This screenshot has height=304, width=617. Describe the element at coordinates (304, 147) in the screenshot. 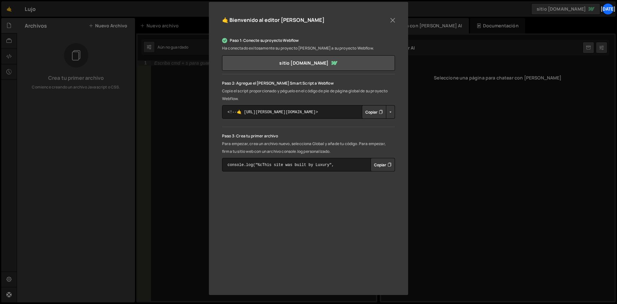

I see `font: Para empezar, crea un archivo nuevo, selecciona Global y añade tu código. Para empezar, firma tu ...` at that location.